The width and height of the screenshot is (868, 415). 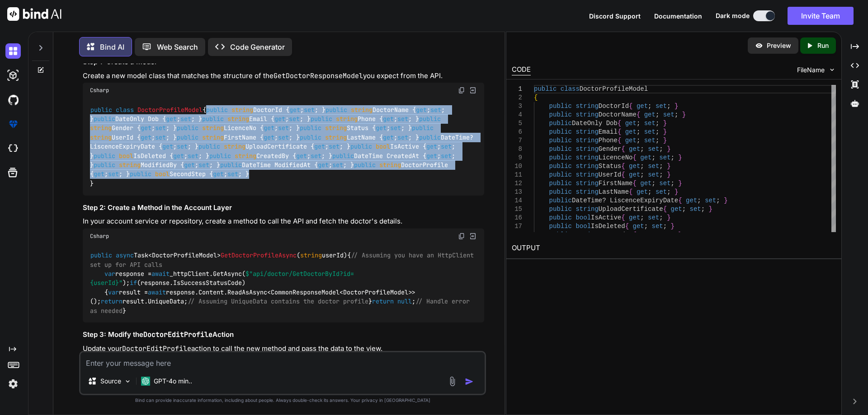 What do you see at coordinates (516, 235) in the screenshot?
I see `div: 18` at bounding box center [516, 235].